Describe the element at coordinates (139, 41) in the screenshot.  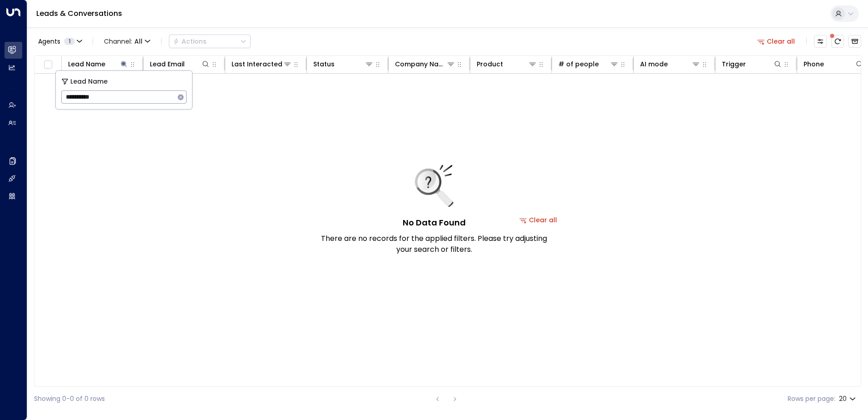
I see `span: All` at that location.